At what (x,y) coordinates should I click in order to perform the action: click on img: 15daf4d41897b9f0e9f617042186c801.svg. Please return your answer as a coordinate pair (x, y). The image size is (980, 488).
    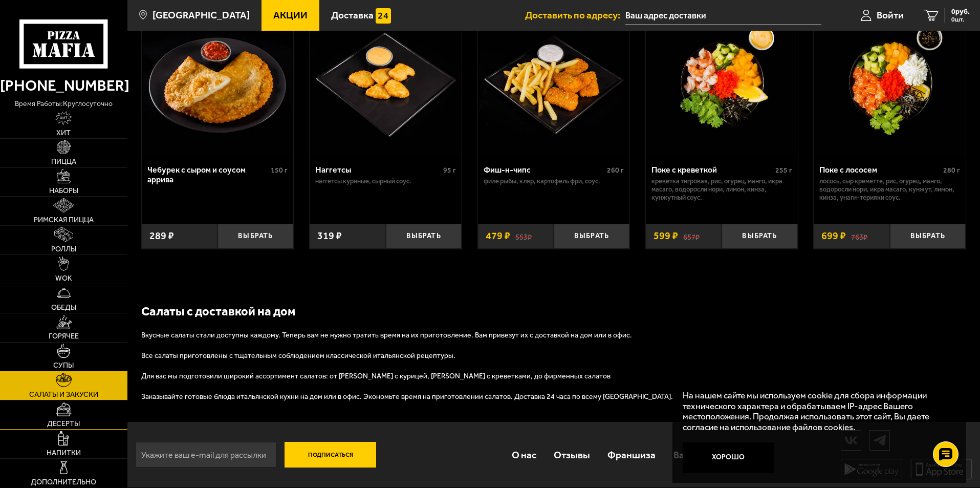
    Looking at the image, I should click on (384, 16).